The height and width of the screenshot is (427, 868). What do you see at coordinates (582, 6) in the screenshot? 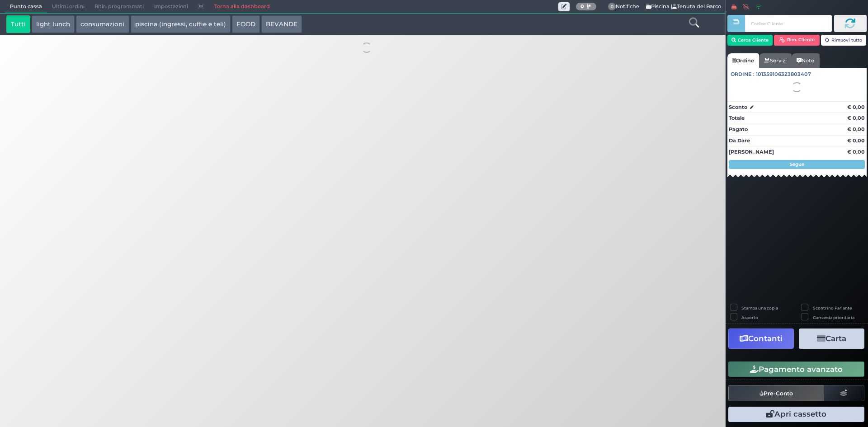
I see `b: 0` at bounding box center [582, 6].